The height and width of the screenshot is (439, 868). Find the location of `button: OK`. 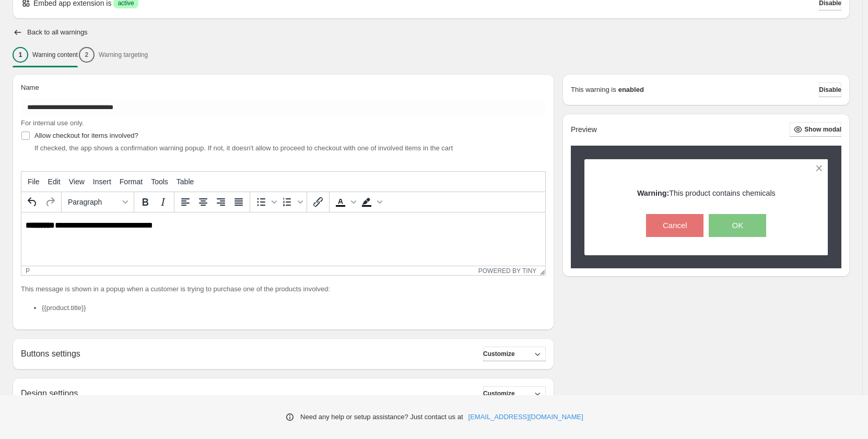

button: OK is located at coordinates (738, 225).